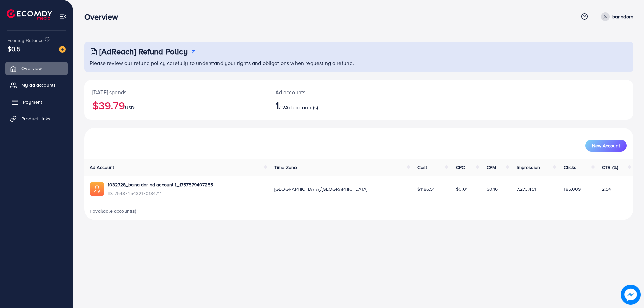 Image resolution: width=644 pixels, height=308 pixels. What do you see at coordinates (37, 119) in the screenshot?
I see `a: Product Links` at bounding box center [37, 119].